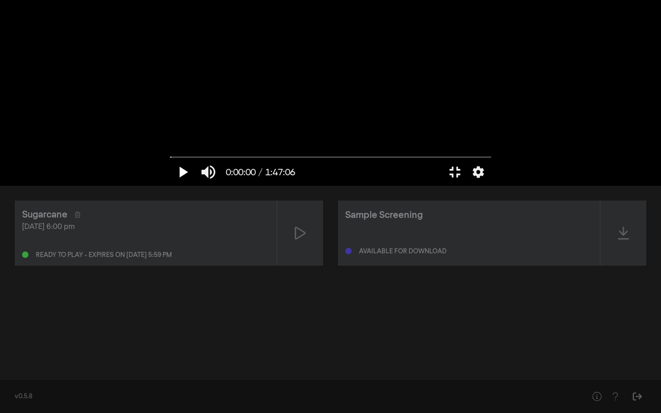 The image size is (661, 413). What do you see at coordinates (260, 172) in the screenshot?
I see `button: 0:00:00 / 1:47:06` at bounding box center [260, 172].